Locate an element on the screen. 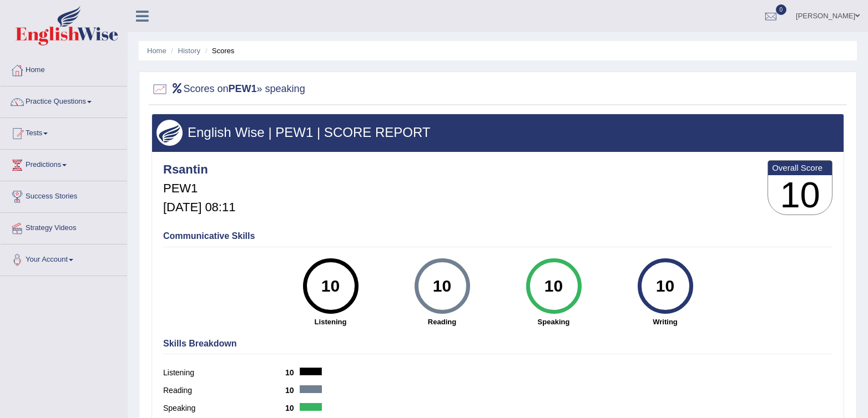 The width and height of the screenshot is (868, 418). span: 0 is located at coordinates (781, 9).